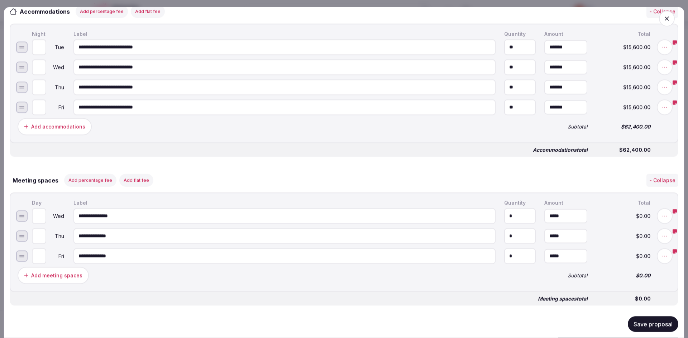 This screenshot has height=338, width=688. I want to click on div: Night, so click(48, 34).